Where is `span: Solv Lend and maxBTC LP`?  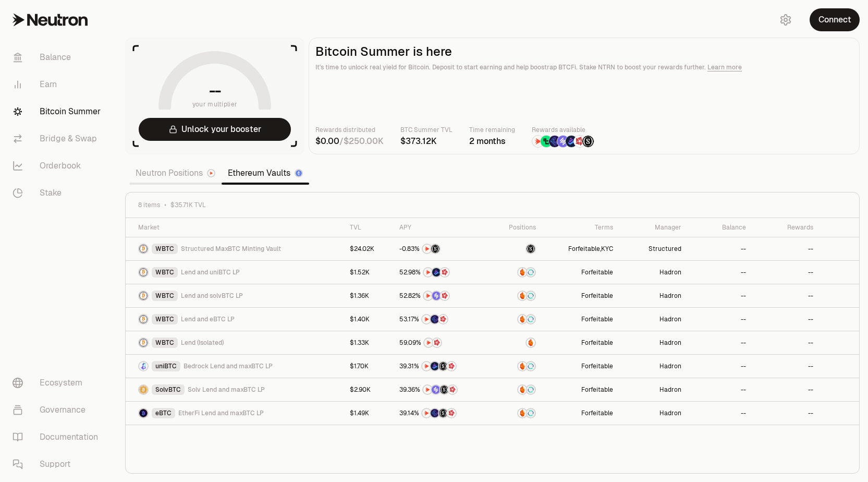 span: Solv Lend and maxBTC LP is located at coordinates (227, 390).